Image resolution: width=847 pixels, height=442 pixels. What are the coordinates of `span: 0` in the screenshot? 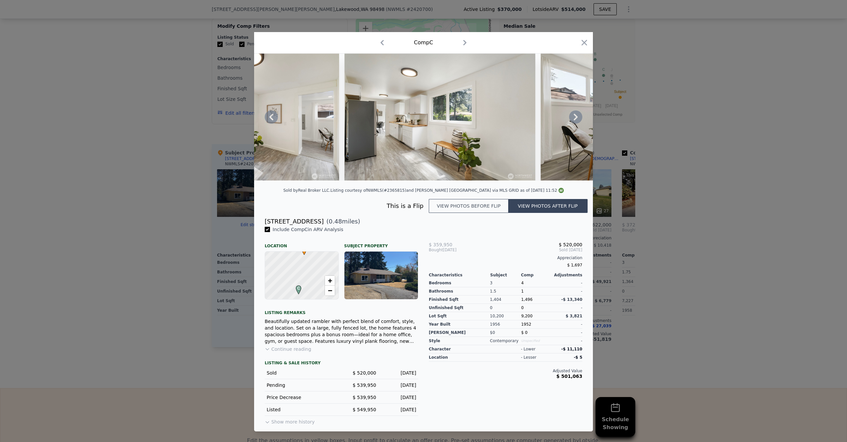 It's located at (522, 308).